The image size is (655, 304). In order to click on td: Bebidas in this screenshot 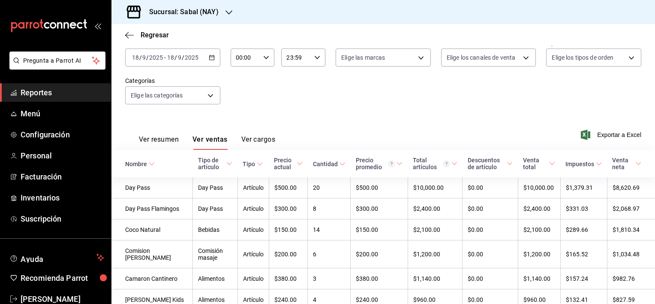, I will do `click(215, 229)`.